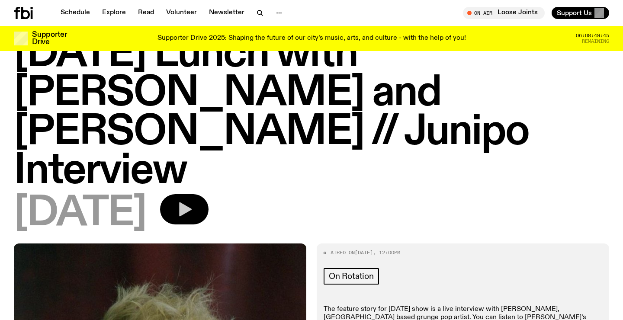  What do you see at coordinates (595, 41) in the screenshot?
I see `span: Remaining` at bounding box center [595, 41].